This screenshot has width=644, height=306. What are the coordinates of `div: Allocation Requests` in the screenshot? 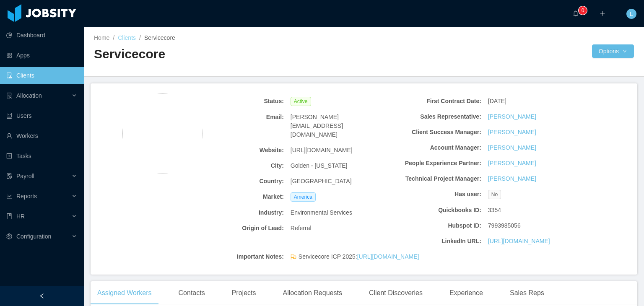 It's located at (312, 293).